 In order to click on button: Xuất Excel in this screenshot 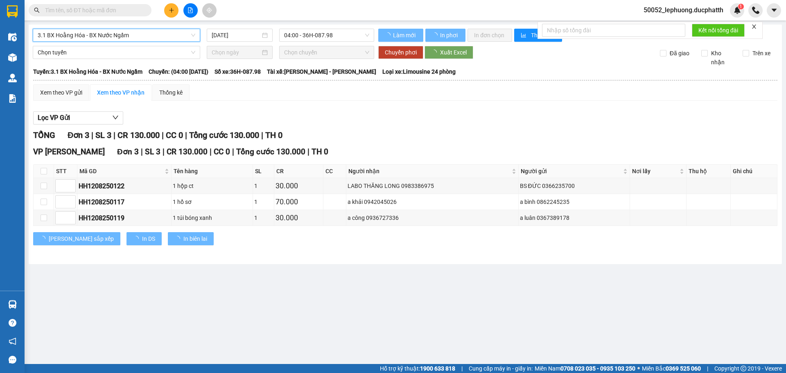, I will do `click(449, 52)`.